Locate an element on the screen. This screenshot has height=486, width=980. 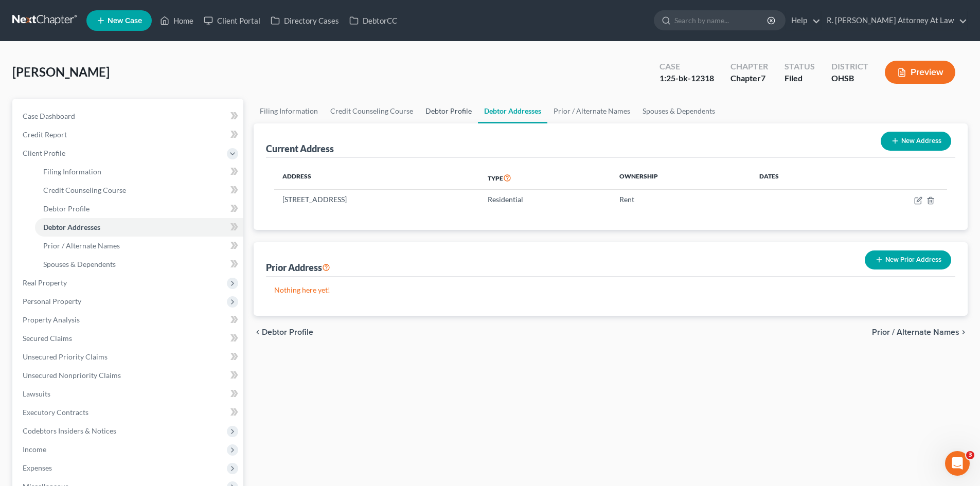
div: Current Address is located at coordinates (300, 149).